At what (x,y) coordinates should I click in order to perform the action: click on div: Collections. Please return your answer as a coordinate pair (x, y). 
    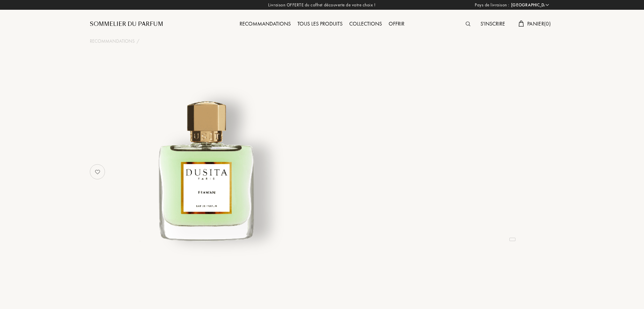
    Looking at the image, I should click on (365, 24).